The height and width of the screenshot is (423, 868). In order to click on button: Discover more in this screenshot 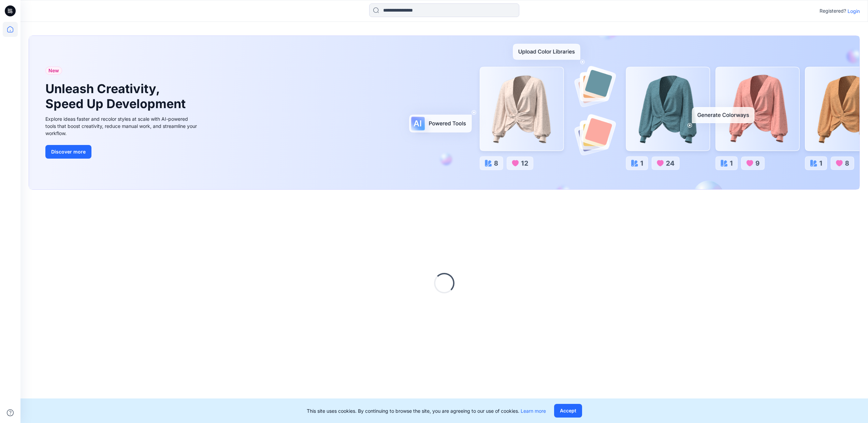, I will do `click(68, 152)`.